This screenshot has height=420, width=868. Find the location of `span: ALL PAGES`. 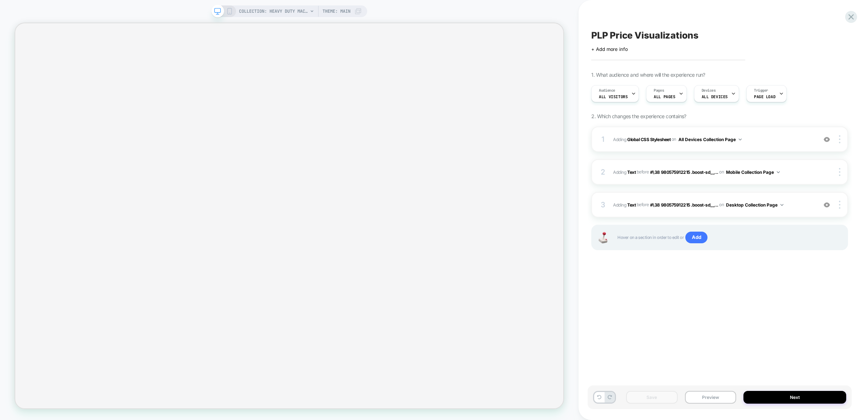

span: ALL PAGES is located at coordinates (664, 97).